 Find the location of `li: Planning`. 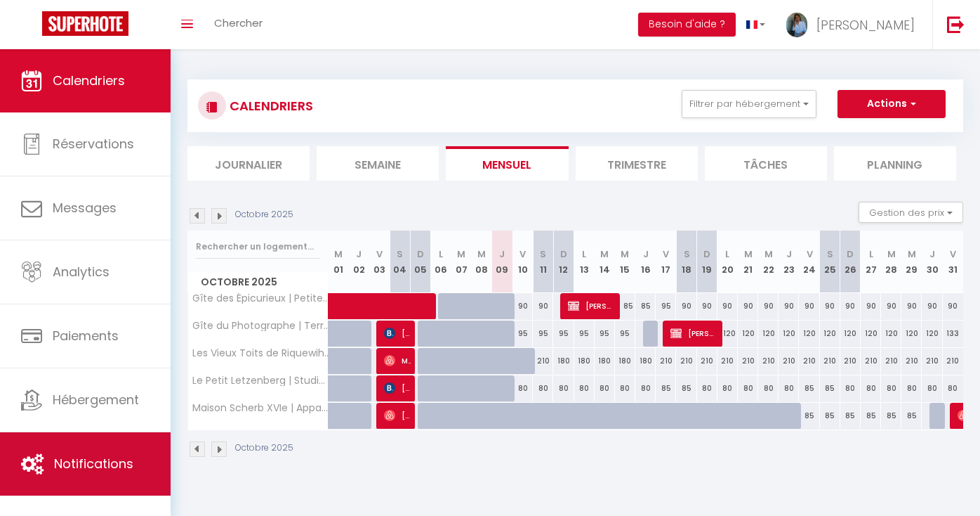

li: Planning is located at coordinates (895, 163).